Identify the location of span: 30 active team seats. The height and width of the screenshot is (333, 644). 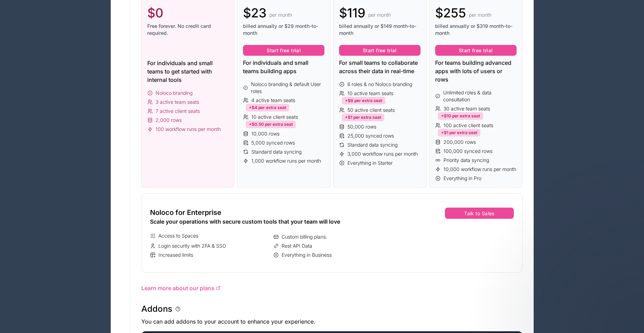
(467, 108).